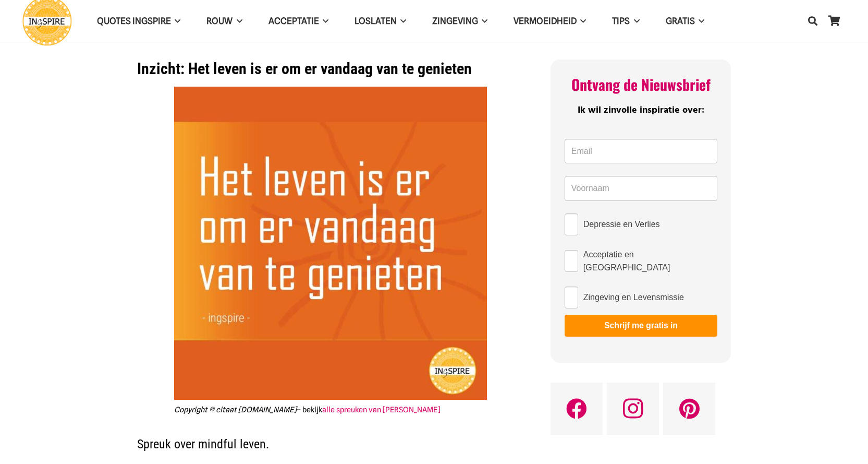 This screenshot has height=464, width=868. What do you see at coordinates (633, 297) in the screenshot?
I see `span: Zingeving en Levensmissie` at bounding box center [633, 297].